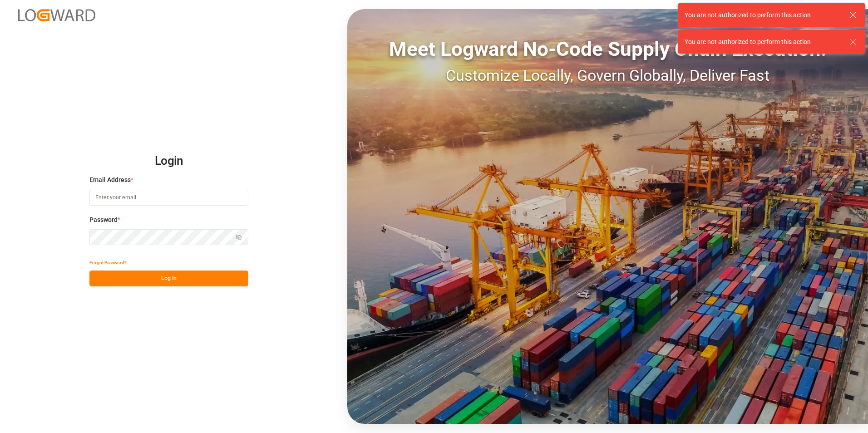  Describe the element at coordinates (169, 161) in the screenshot. I see `h2: Login` at that location.